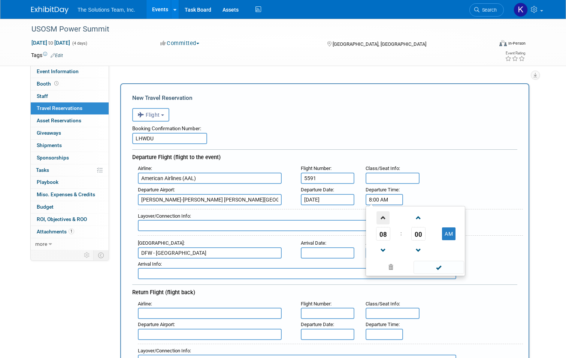 Image resolution: width=566 pixels, height=358 pixels. What do you see at coordinates (48, 182) in the screenshot?
I see `span: Playbook` at bounding box center [48, 182].